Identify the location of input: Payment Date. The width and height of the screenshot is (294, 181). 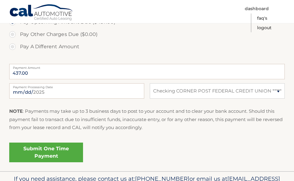
(77, 91).